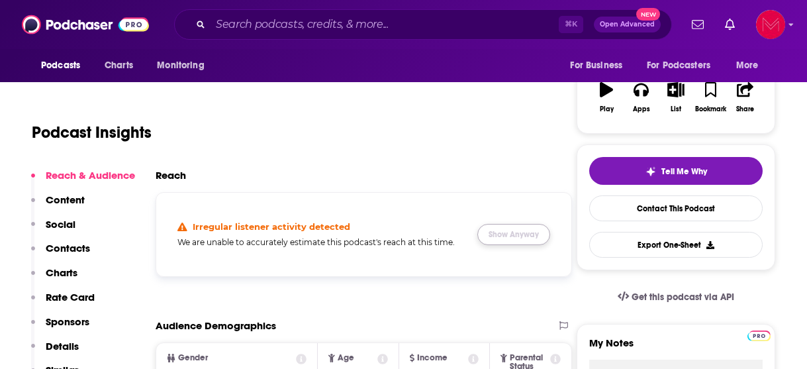  What do you see at coordinates (62, 272) in the screenshot?
I see `p: Charts` at bounding box center [62, 272].